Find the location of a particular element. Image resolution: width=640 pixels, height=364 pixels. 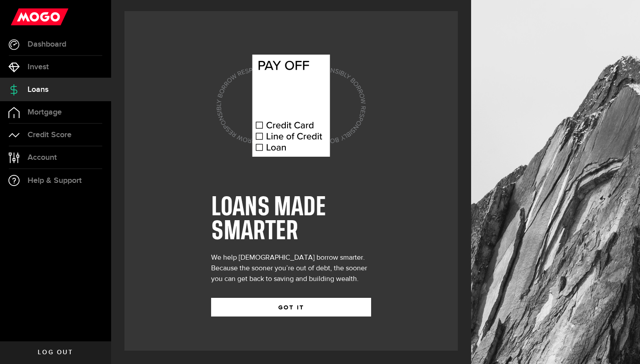

span: Help & Support is located at coordinates (55, 181).